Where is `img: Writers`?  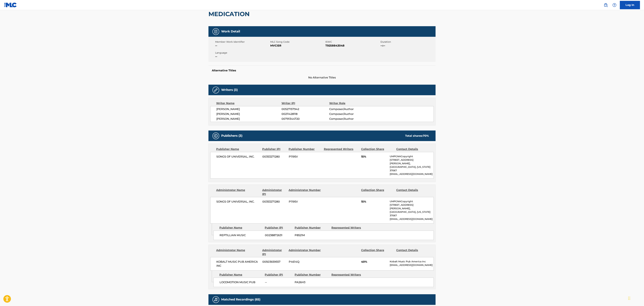
img: Writers is located at coordinates (216, 90).